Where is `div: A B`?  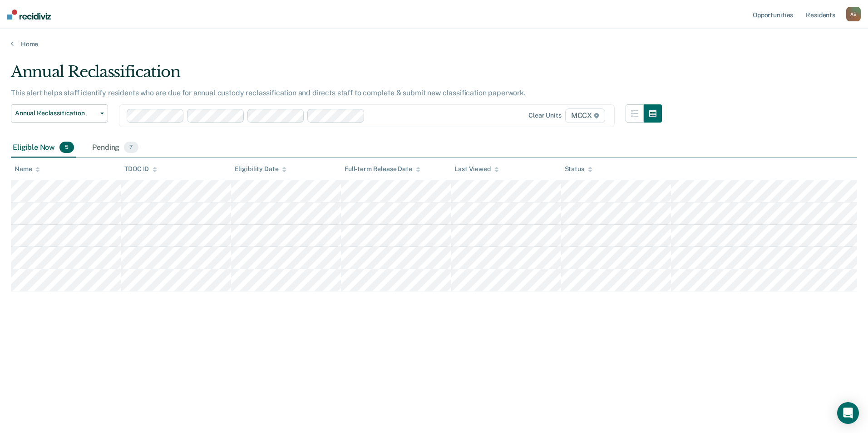
div: A B is located at coordinates (854, 14).